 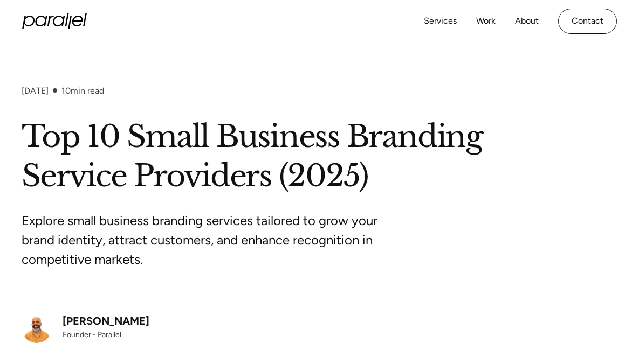 What do you see at coordinates (320, 156) in the screenshot?
I see `h1: Top 10 Small Business Branding Service Providers (2025)` at bounding box center [320, 156].